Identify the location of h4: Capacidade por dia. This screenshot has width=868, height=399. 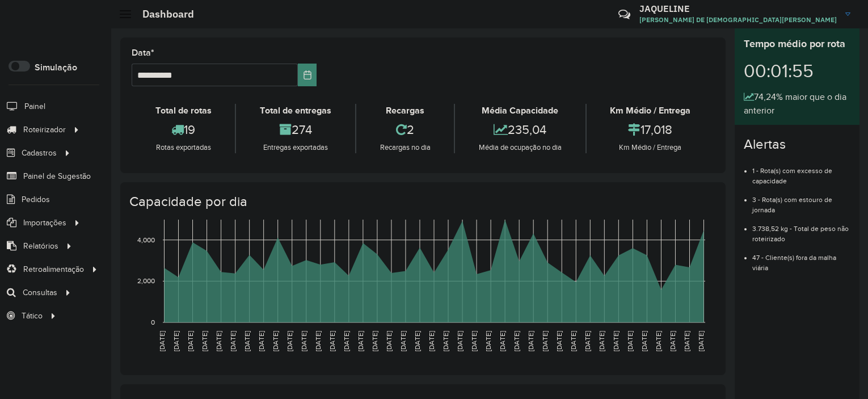
(422, 201).